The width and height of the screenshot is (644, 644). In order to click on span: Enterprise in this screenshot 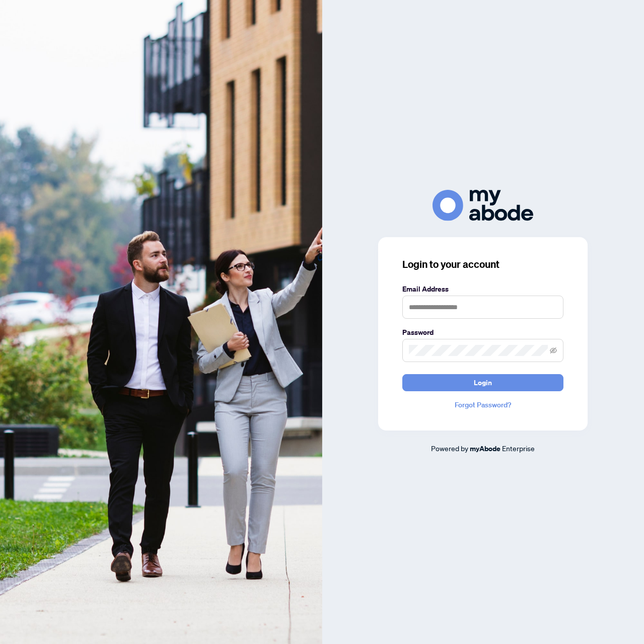, I will do `click(518, 448)`.